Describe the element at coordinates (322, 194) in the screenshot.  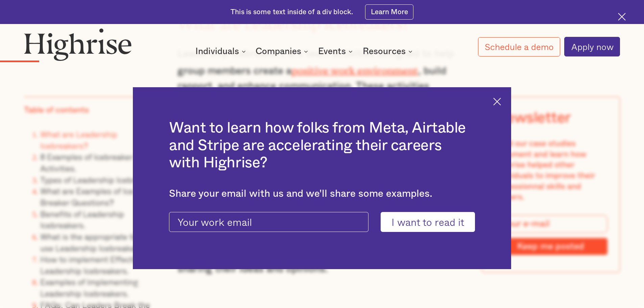
I see `div: Share your email with us and we'll share some examples.` at that location.